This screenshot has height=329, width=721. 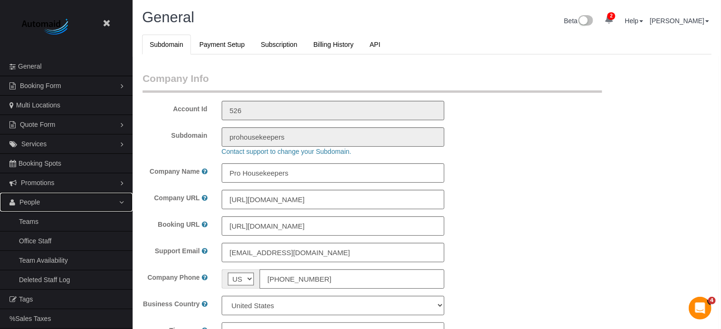 What do you see at coordinates (33, 319) in the screenshot?
I see `span: Sales Taxes` at bounding box center [33, 319].